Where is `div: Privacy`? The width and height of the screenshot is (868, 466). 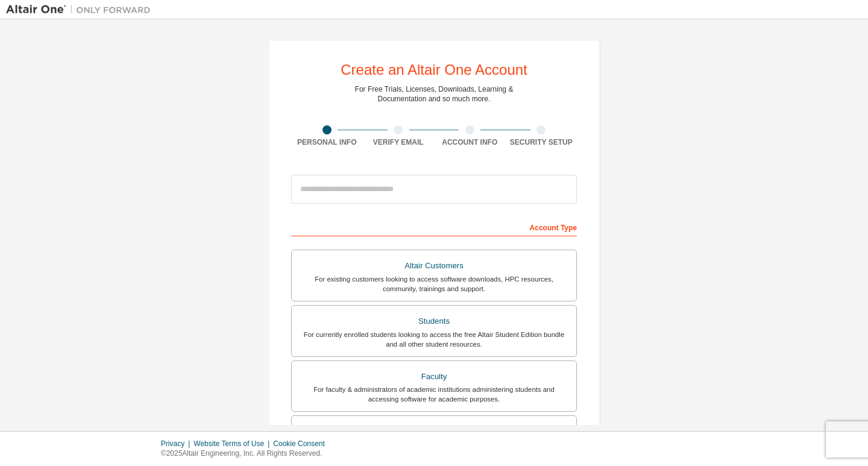
div: Privacy is located at coordinates (177, 443).